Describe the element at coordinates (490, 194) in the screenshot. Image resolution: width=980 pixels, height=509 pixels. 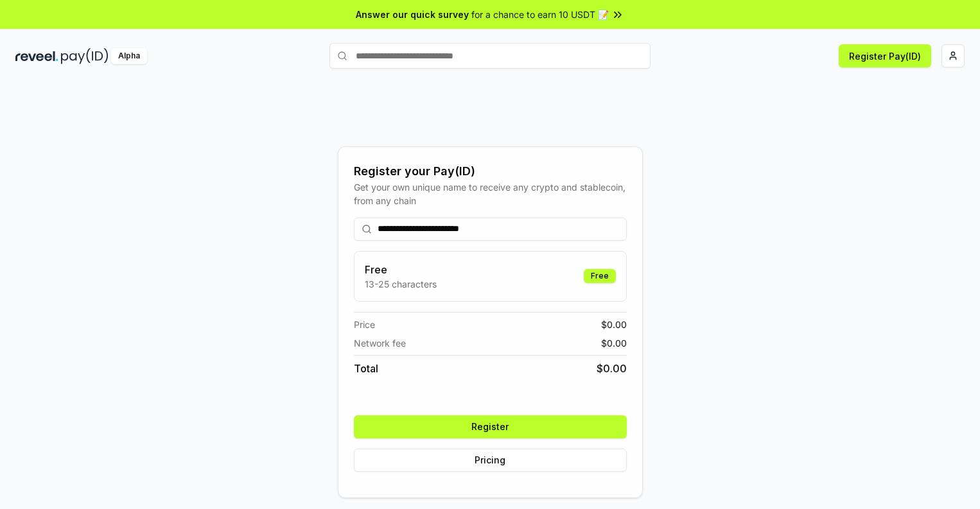
I see `div: Get your own unique name to receive any crypto and stablecoin, from any chain` at that location.